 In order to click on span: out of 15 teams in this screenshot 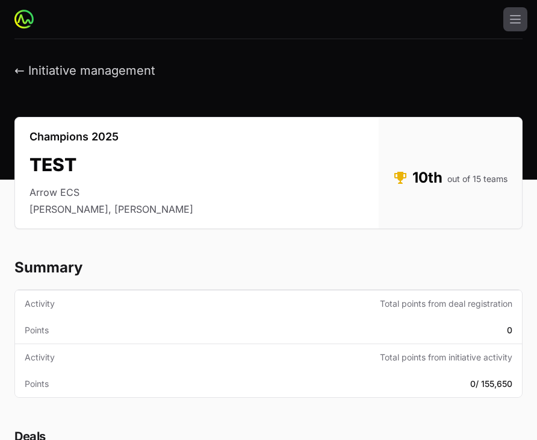, I will do `click(478, 179)`.